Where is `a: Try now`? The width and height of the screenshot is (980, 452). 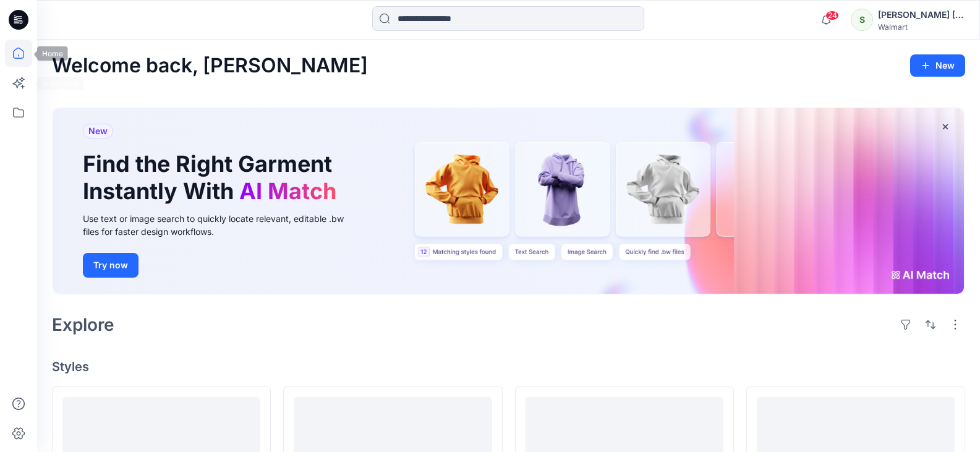
a: Try now is located at coordinates (111, 265).